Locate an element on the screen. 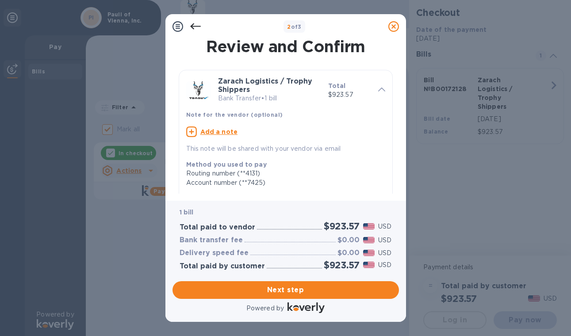 This screenshot has width=571, height=336. div: Zarach Logistics / Trophy ShippersBank Transfer•1 billTotal$923.57Note for the vendor (optional)A... is located at coordinates (286, 115).